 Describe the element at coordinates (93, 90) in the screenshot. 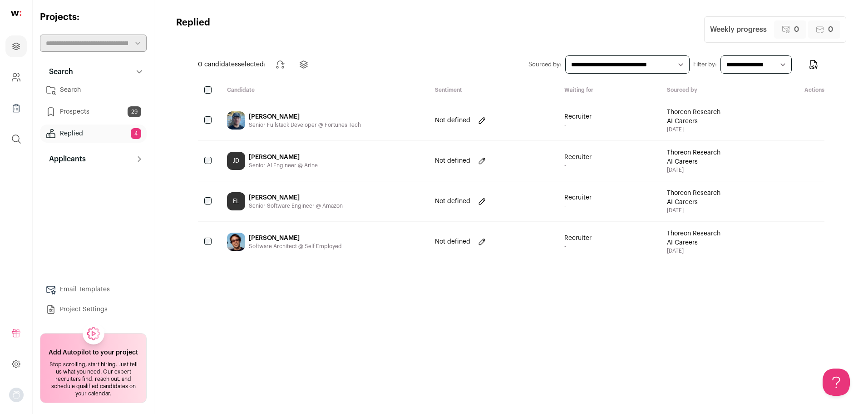

I see `a: Search` at that location.